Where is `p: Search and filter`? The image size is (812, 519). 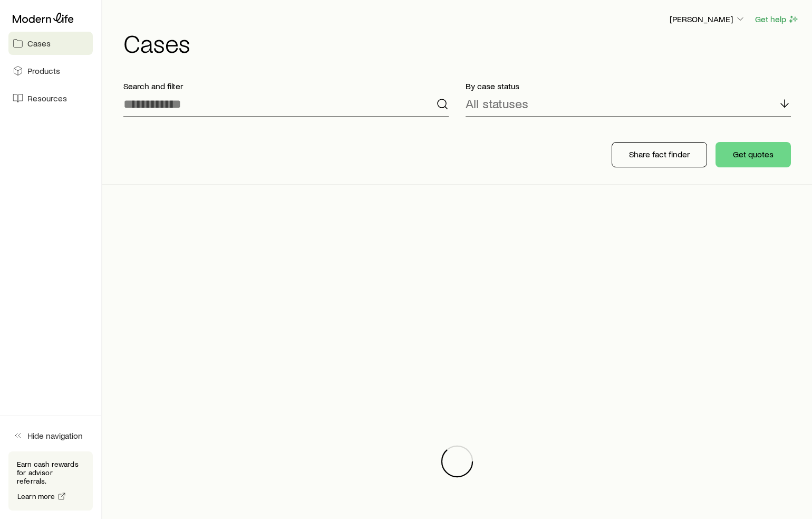
p: Search and filter is located at coordinates (286, 86).